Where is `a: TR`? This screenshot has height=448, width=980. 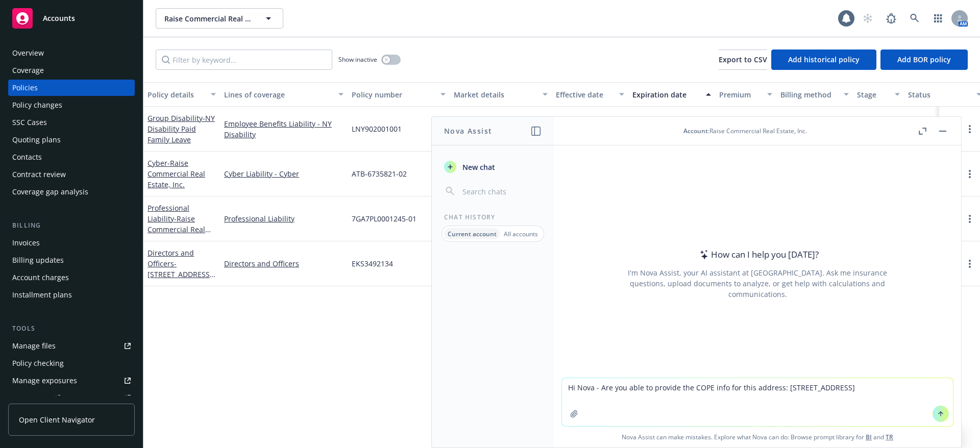
a: TR is located at coordinates (889, 437).